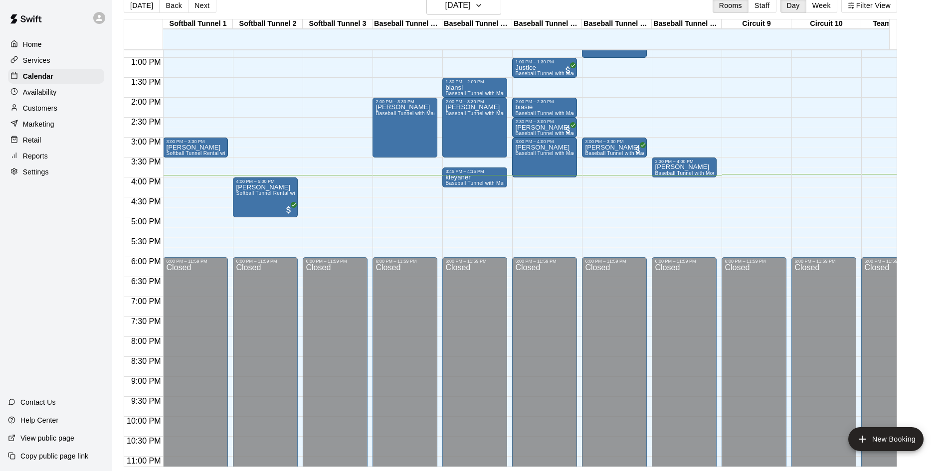 The image size is (950, 471). What do you see at coordinates (146, 301) in the screenshot?
I see `span: 7:00 PM` at bounding box center [146, 301].